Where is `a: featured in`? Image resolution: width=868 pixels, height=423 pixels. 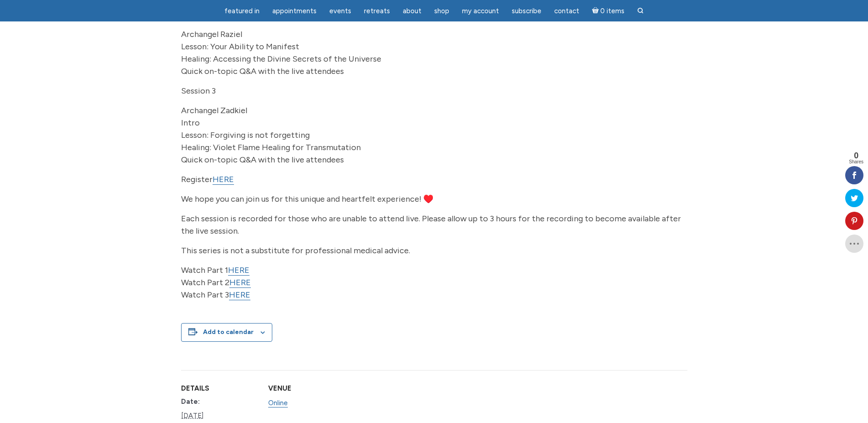 a: featured in is located at coordinates (242, 11).